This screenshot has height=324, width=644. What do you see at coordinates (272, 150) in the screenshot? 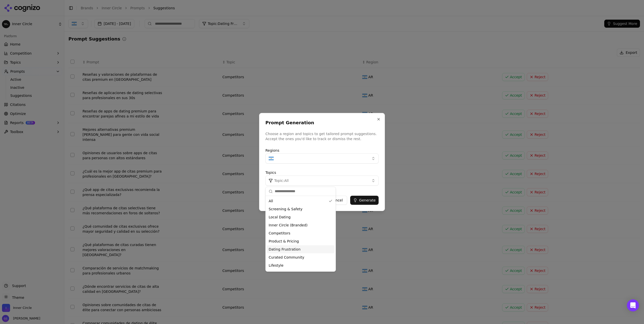
I see `label: Regions` at bounding box center [272, 150].